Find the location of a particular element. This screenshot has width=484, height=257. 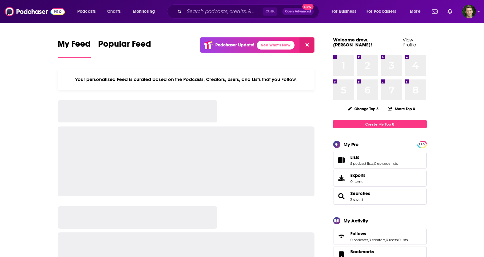

a: Create My Top 8 is located at coordinates (380, 124).